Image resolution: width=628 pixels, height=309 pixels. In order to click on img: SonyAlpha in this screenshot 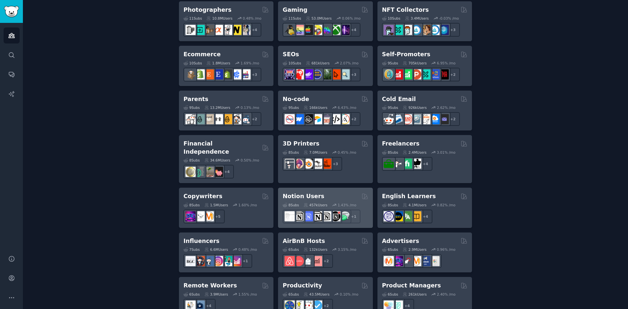, I will do `click(218, 30)`.